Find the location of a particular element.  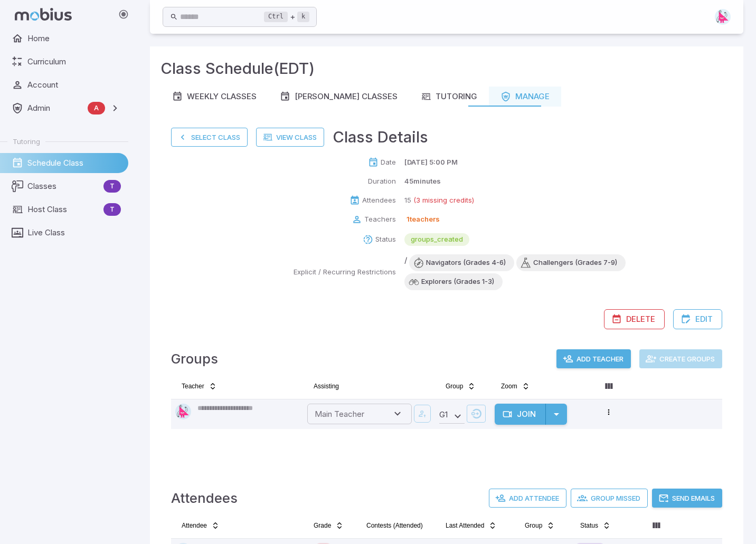

span: Account is located at coordinates (74, 85).